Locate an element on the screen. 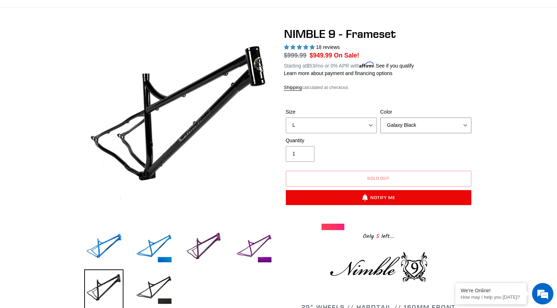 This screenshot has height=308, width=557. button: Sold out is located at coordinates (379, 179).